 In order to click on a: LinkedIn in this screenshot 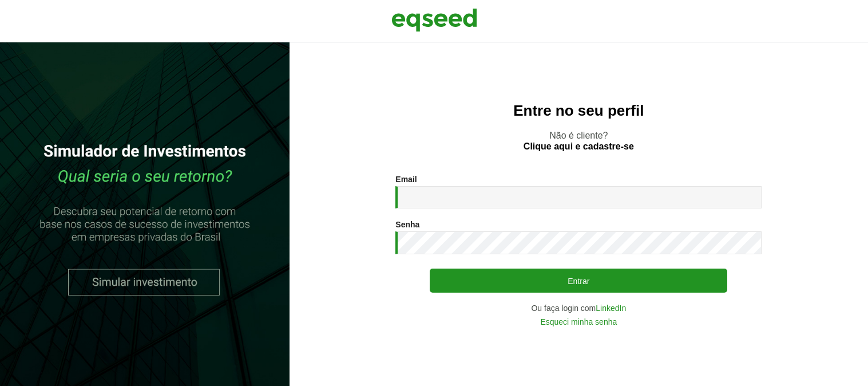, I will do `click(610, 308)`.